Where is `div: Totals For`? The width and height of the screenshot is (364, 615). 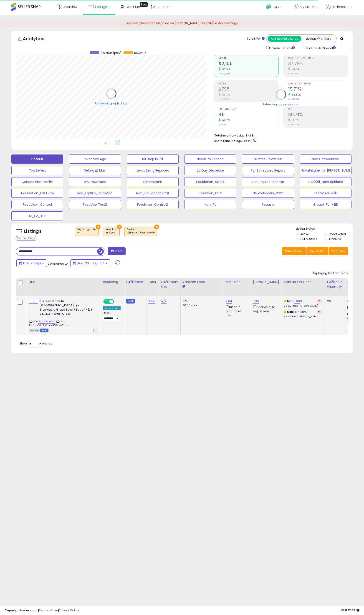
div: Totals For is located at coordinates (256, 39).